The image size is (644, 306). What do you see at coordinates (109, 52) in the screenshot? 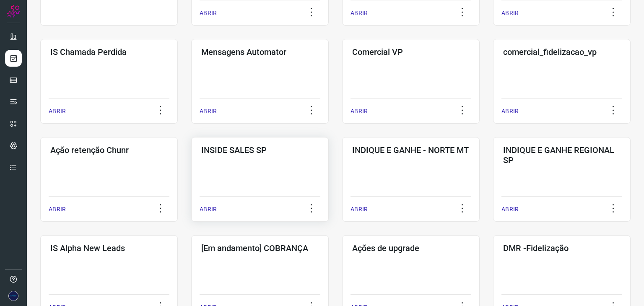
I see `h3: IS Chamada Perdida` at bounding box center [109, 52].